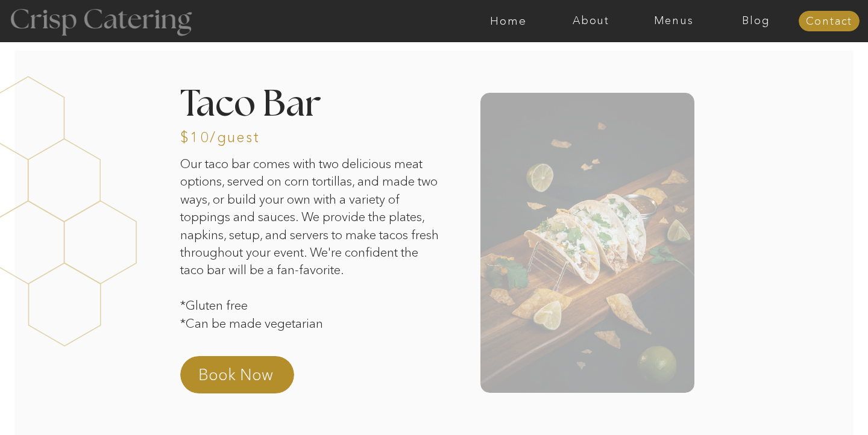 The image size is (868, 435). Describe the element at coordinates (215, 136) in the screenshot. I see `h3: $10/guest` at that location.